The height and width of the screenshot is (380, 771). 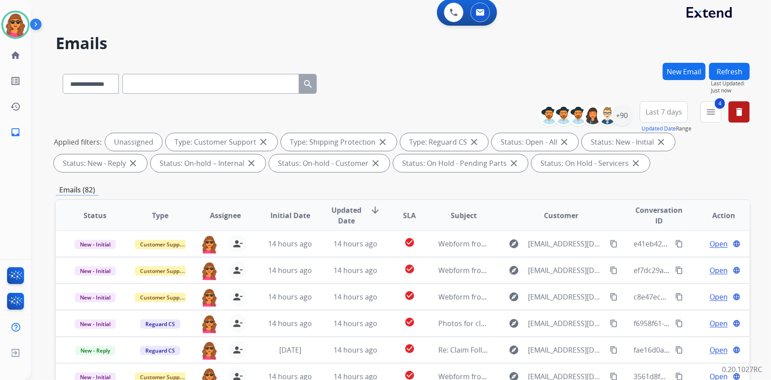 What do you see at coordinates (339, 142) in the screenshot?
I see `div: Type: Shipping Protection` at bounding box center [339, 142].